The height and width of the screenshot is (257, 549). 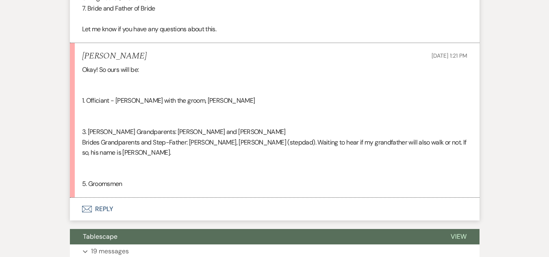 I want to click on button: View, so click(x=459, y=237).